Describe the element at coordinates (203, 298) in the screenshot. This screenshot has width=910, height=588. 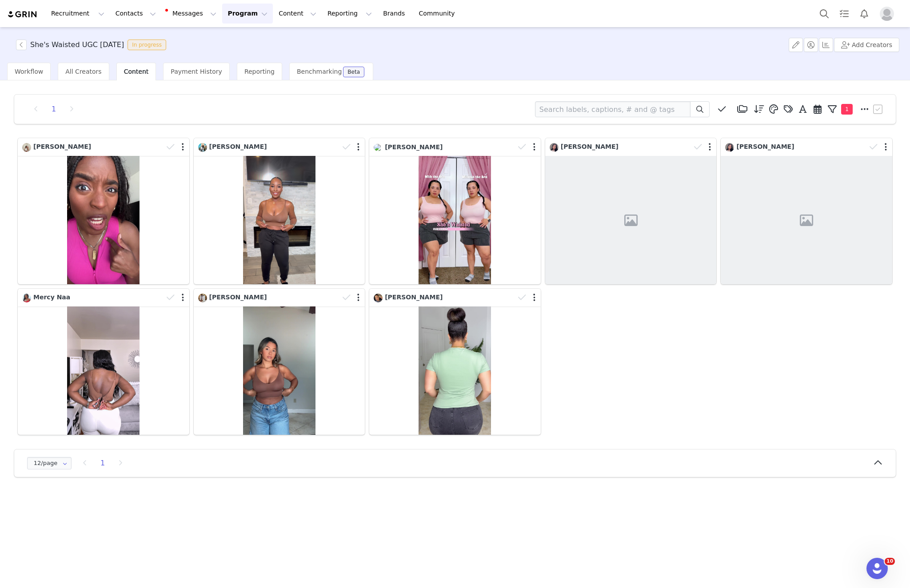
I see `img: e758e98f-a76c-43ce-bd09-e3365d554a07.jpg` at that location.